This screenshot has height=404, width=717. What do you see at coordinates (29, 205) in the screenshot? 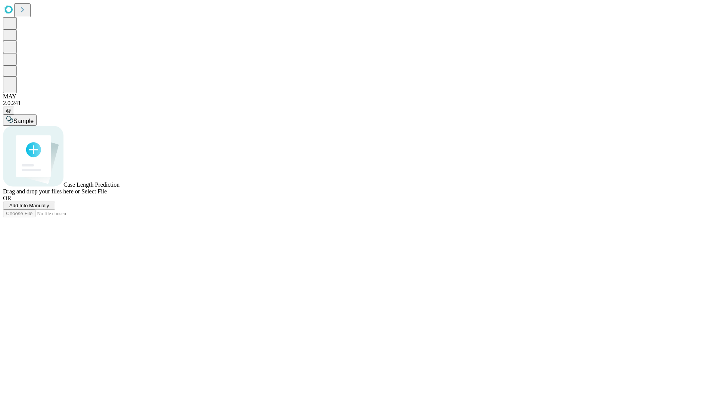
I see `span: Add Info Manually` at bounding box center [29, 205].